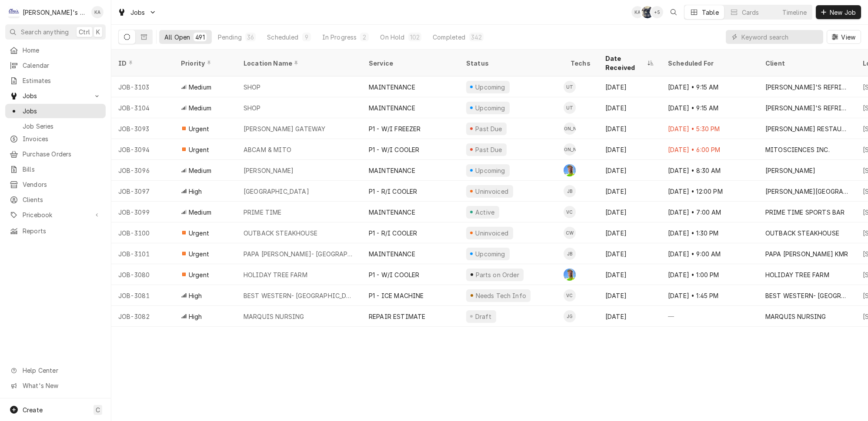  What do you see at coordinates (780, 37) in the screenshot?
I see `input: Keyword search` at bounding box center [780, 37].